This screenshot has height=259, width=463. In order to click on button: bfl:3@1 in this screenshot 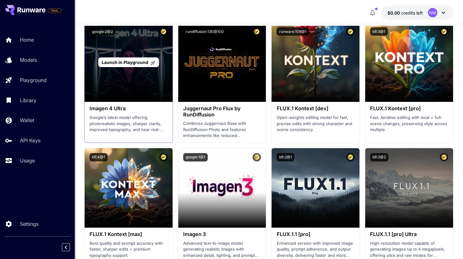, I will do `click(378, 31)`.